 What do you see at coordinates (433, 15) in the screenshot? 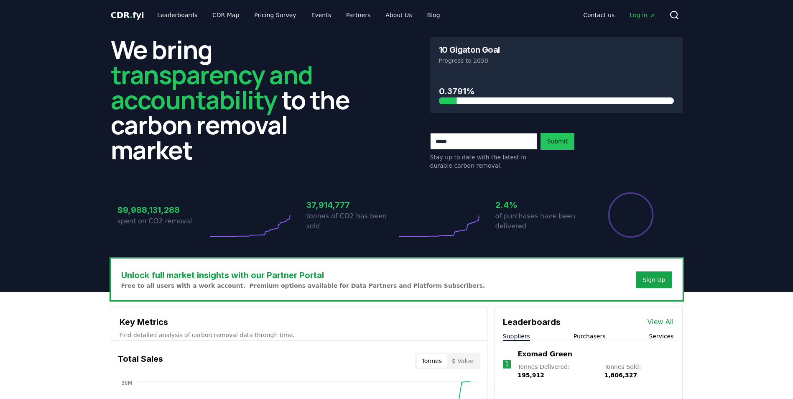
I see `a: Blog` at bounding box center [433, 15].